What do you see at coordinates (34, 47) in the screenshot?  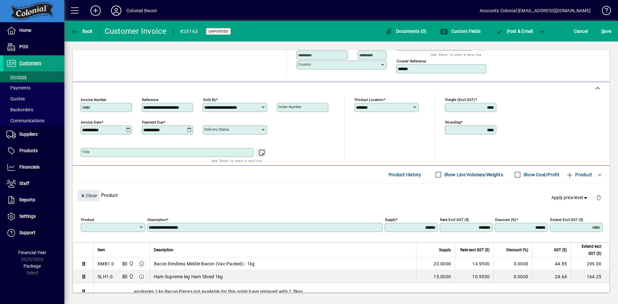 I see `a: POS` at bounding box center [34, 47].